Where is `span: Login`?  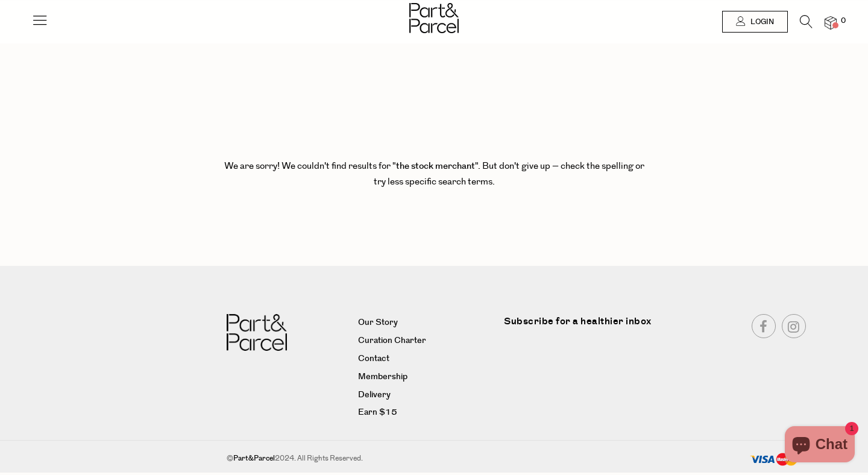 span: Login is located at coordinates (761, 22).